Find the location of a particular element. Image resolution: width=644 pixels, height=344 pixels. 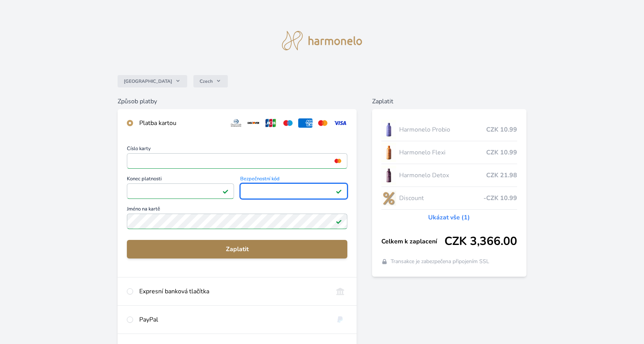

button: Zaplatit is located at coordinates (237, 249).